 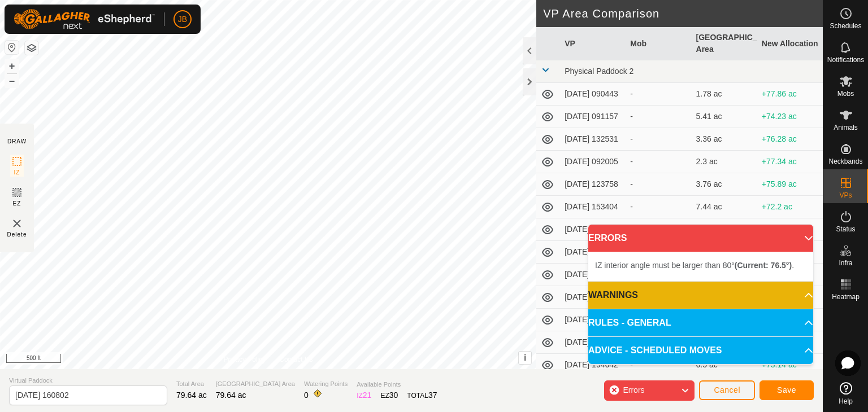 I want to click on td: 5.41 ac, so click(x=724, y=117).